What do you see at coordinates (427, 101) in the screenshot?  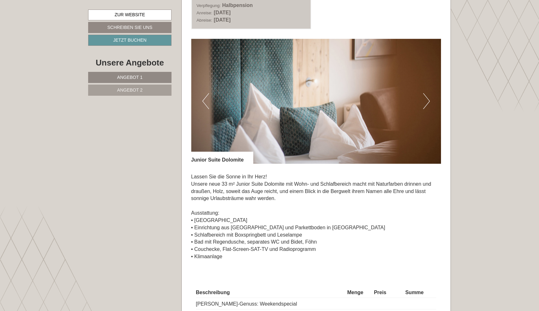 I see `button: Next` at bounding box center [427, 101].